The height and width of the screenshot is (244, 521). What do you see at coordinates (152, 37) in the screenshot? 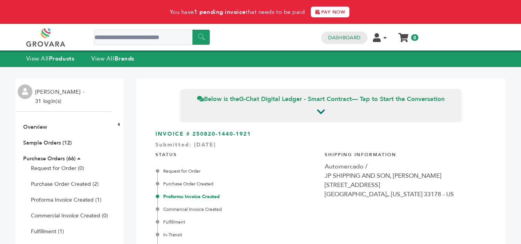
I see `input: Search a product or brand...` at bounding box center [152, 37].